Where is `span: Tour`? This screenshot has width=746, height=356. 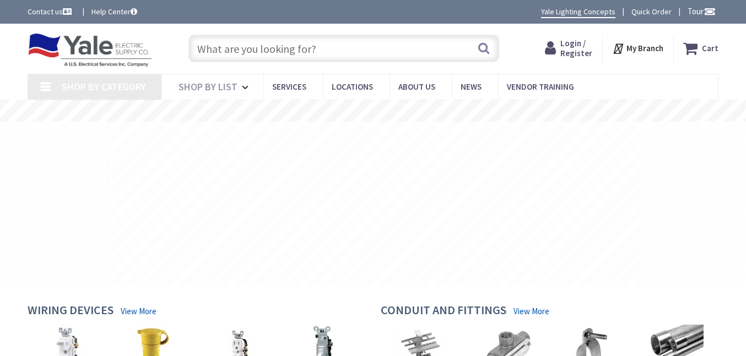 span: Tour is located at coordinates (701, 11).